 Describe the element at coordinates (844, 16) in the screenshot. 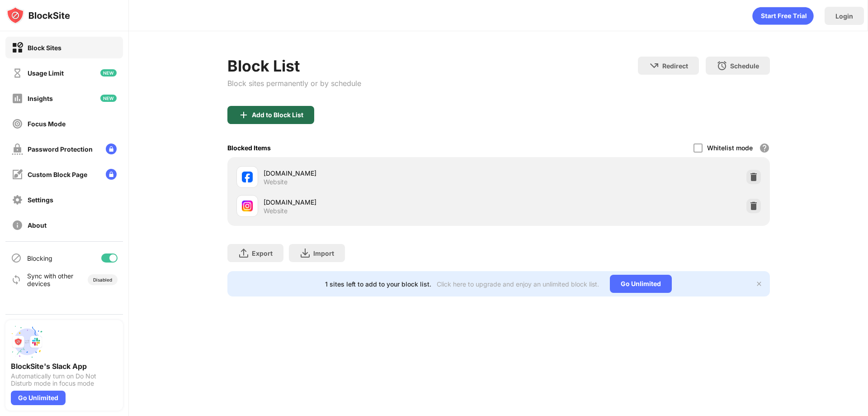

I see `div: Login` at that location.